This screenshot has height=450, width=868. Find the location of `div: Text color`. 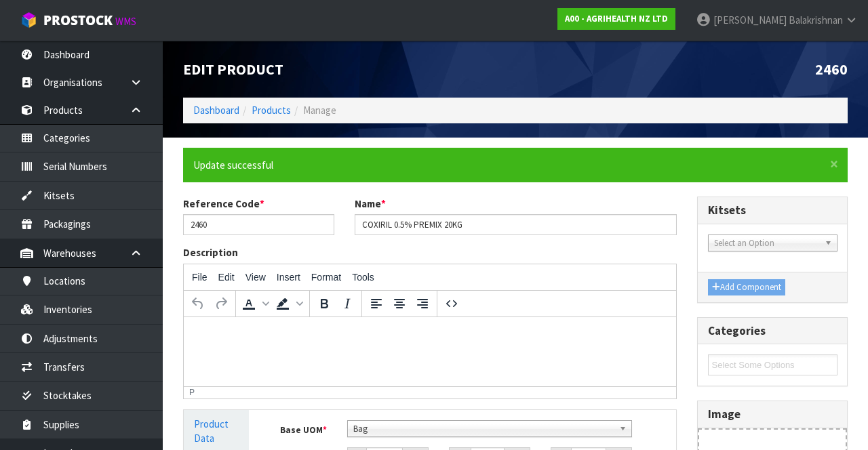

div: Text color is located at coordinates (256, 304).